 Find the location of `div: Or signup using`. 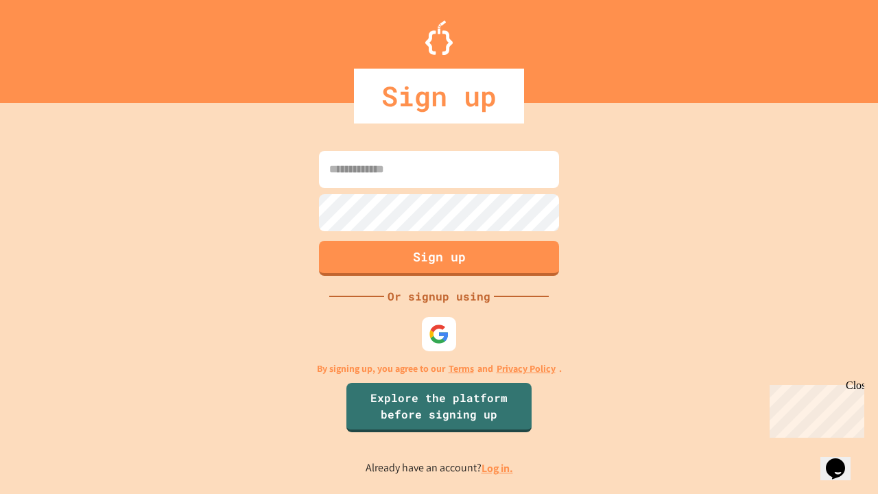

div: Or signup using is located at coordinates (439, 296).